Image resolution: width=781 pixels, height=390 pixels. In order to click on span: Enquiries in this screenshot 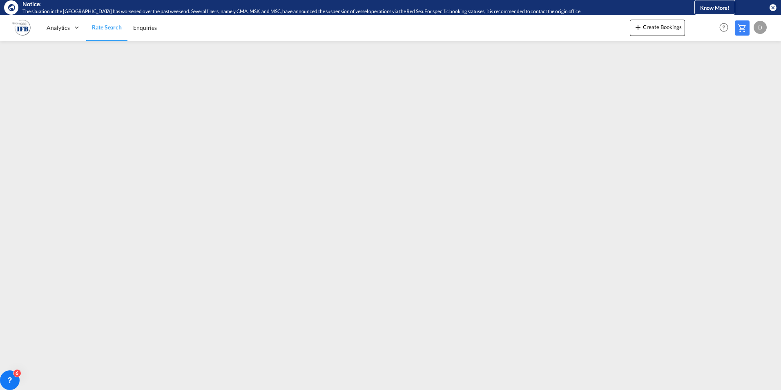, I will do `click(145, 27)`.